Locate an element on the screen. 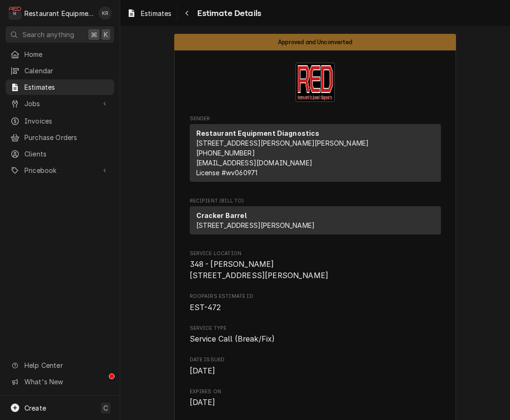  div: Estimate Sender is located at coordinates (315, 150).